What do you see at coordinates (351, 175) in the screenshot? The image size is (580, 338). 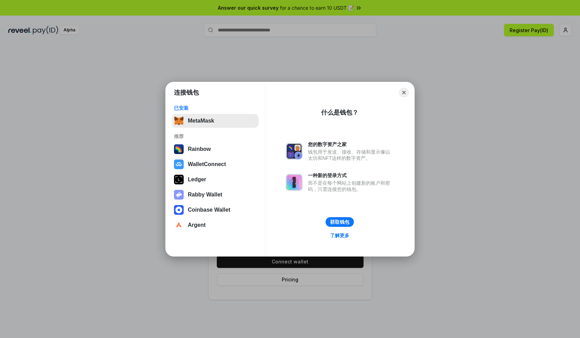 I see `div: 一种新的登录方式` at bounding box center [351, 175].